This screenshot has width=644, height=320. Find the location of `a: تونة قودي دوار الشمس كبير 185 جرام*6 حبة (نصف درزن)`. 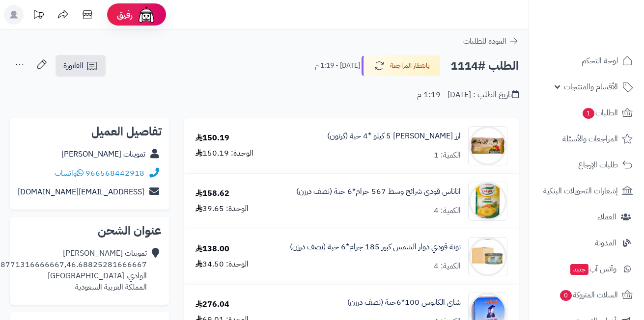

a: تونة قودي دوار الشمس كبير 185 جرام*6 حبة (نصف درزن) is located at coordinates (376, 247).